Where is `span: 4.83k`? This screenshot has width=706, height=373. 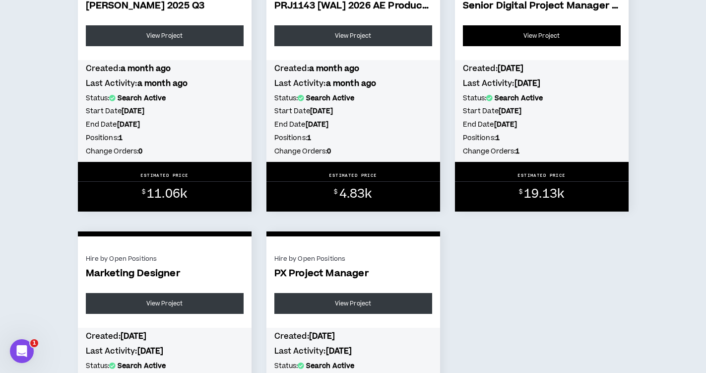 span: 4.83k is located at coordinates (356, 194).